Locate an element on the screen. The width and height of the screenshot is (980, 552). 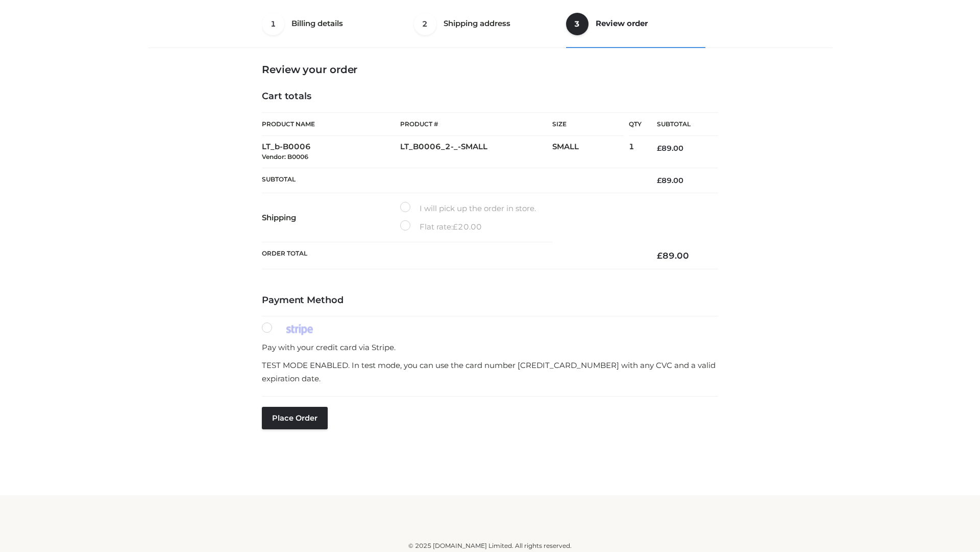
h4: Payment Method is located at coordinates (490, 300).